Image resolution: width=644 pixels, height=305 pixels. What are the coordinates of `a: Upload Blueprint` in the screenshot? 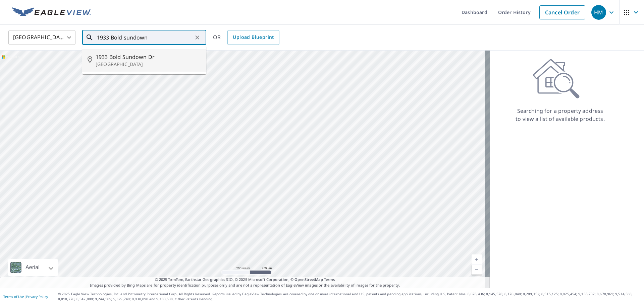 It's located at (253, 38).